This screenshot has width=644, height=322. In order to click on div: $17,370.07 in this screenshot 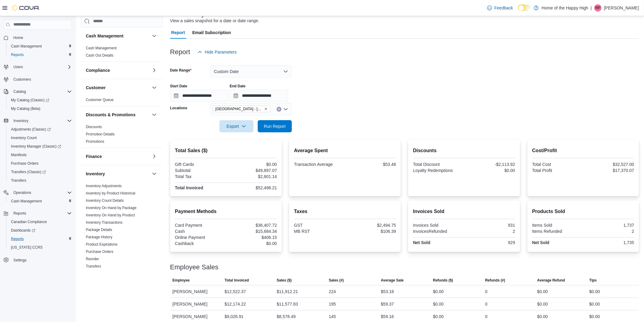, I will do `click(609, 170)`.